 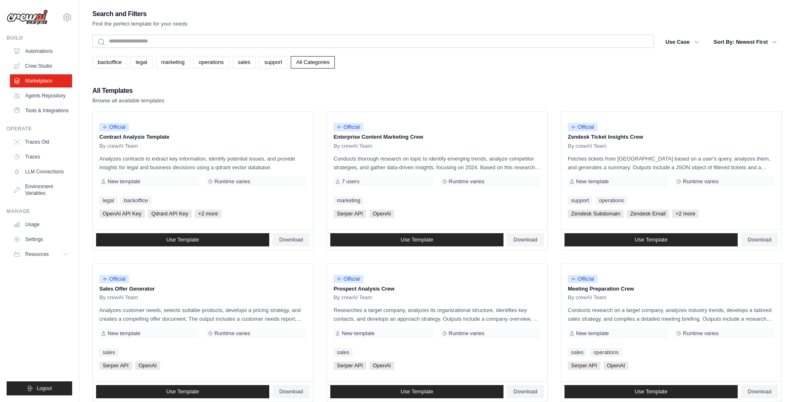 What do you see at coordinates (41, 157) in the screenshot?
I see `a: Traces` at bounding box center [41, 157].